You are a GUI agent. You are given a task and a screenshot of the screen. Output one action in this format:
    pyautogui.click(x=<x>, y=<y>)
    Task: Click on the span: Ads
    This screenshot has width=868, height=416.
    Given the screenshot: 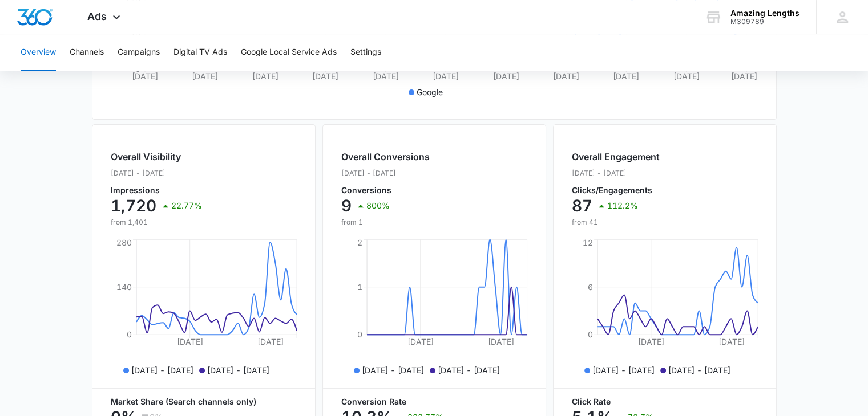 What is the action you would take?
    pyautogui.click(x=97, y=16)
    